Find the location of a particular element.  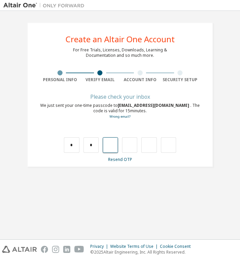

div: Cookie Consent is located at coordinates (177, 247).